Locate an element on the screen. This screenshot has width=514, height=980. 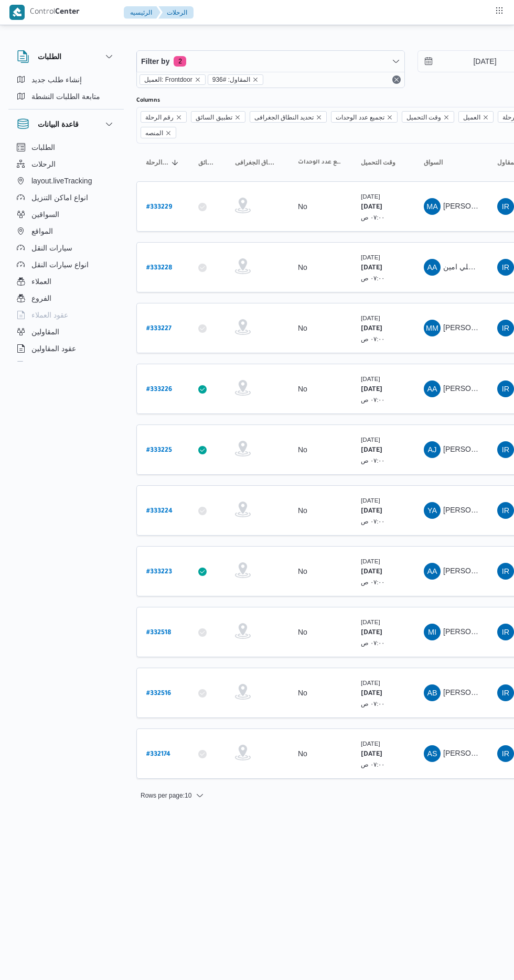
span: سيارات النقل is located at coordinates (52, 248).